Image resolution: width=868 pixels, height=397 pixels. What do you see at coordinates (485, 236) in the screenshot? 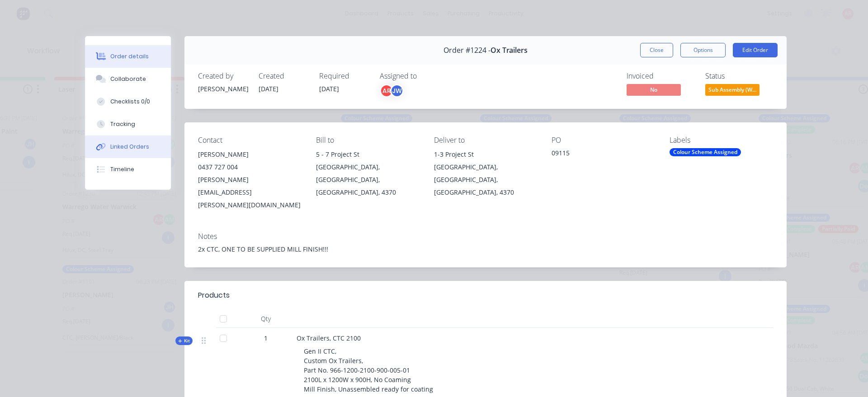
I see `div: Notes` at bounding box center [485, 236].